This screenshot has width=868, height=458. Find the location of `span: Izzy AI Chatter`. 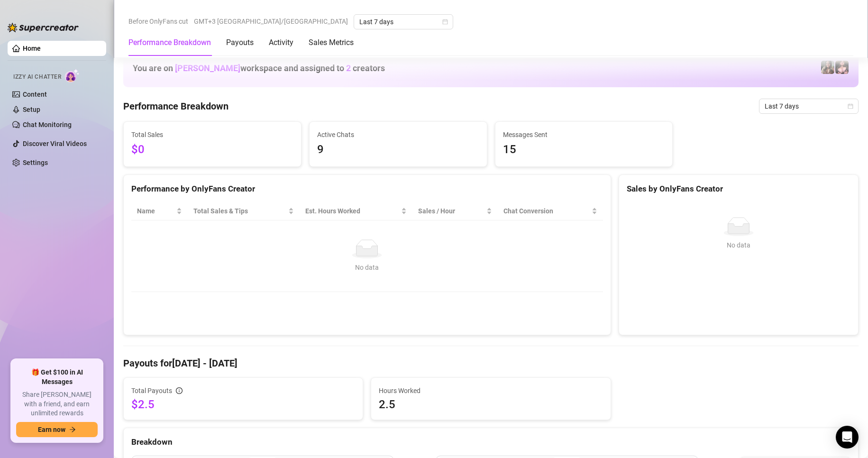

span: Izzy AI Chatter is located at coordinates (37, 77).